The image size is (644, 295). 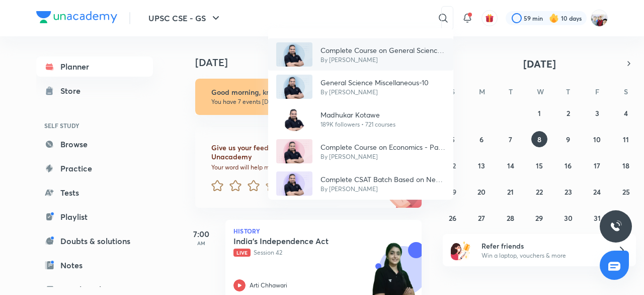 I want to click on p: General Science Miscellaneous-10, so click(x=375, y=82).